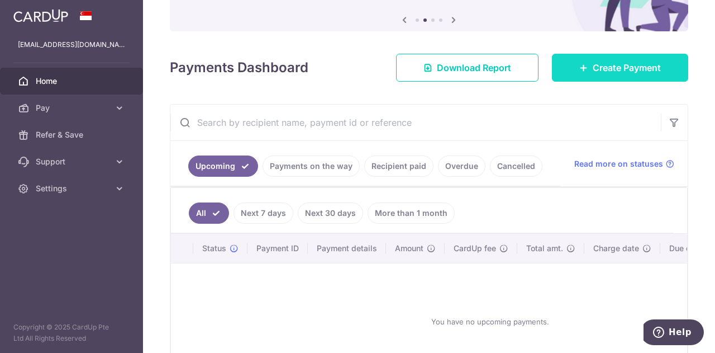  Describe the element at coordinates (467, 68) in the screenshot. I see `a: Download Report` at that location.